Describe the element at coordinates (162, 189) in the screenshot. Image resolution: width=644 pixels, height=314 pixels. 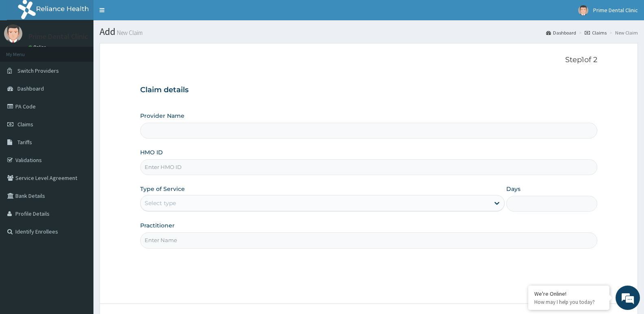
I see `label: Type of Service` at that location.